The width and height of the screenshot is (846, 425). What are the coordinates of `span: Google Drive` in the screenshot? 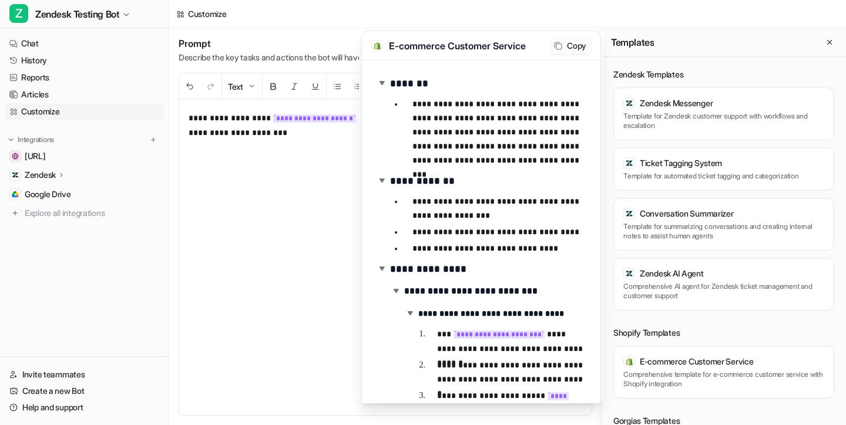 It's located at (48, 195).